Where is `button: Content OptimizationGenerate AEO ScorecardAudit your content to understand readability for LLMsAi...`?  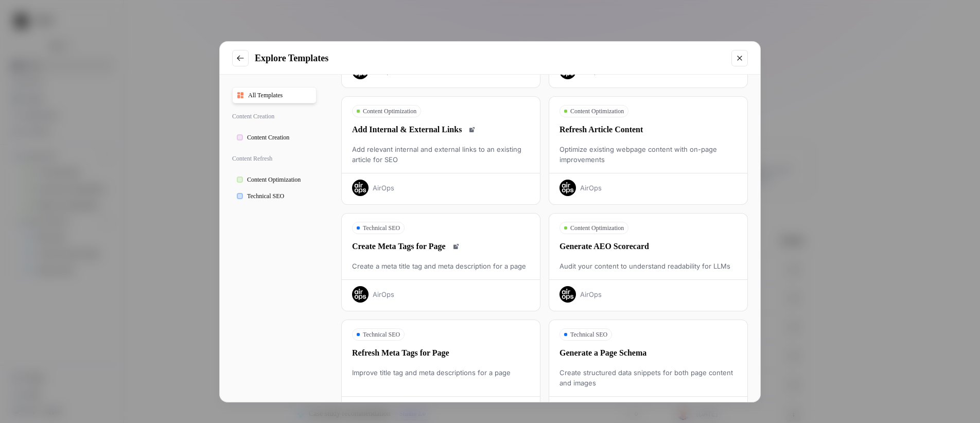 button: Content OptimizationGenerate AEO ScorecardAudit your content to understand readability for LLMsAi... is located at coordinates (648, 262).